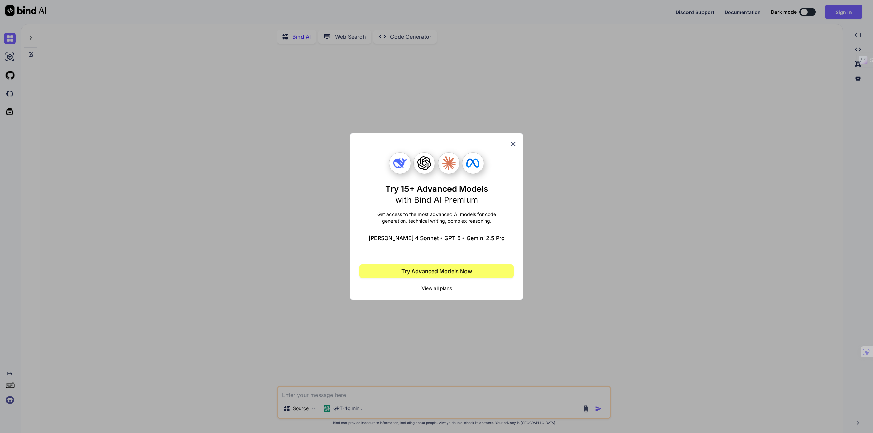 This screenshot has height=433, width=873. I want to click on span: View all plans, so click(436, 288).